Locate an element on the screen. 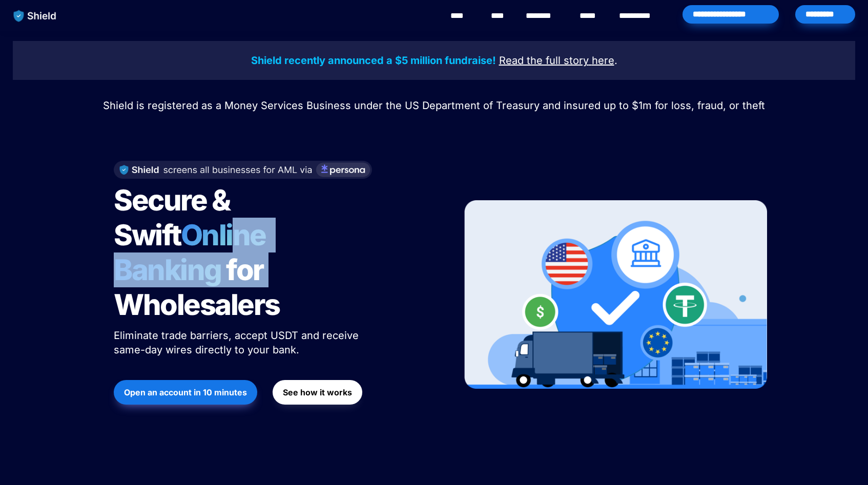  strong: Open an account in 10 minutes is located at coordinates (185, 392).